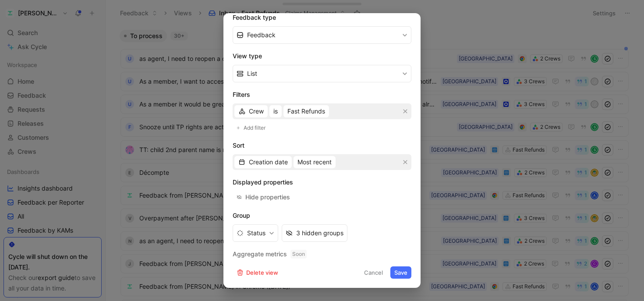 The height and width of the screenshot is (301, 644). Describe the element at coordinates (322, 56) in the screenshot. I see `h2: View type` at that location.